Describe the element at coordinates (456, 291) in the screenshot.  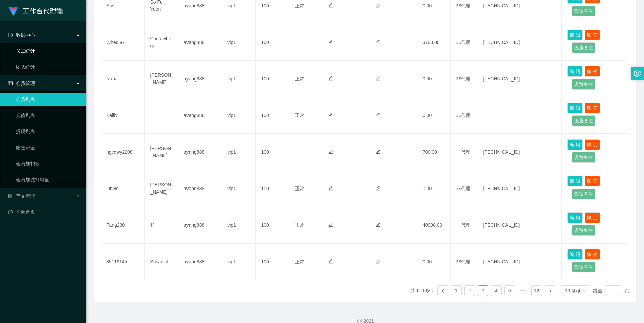
I see `li: 1` at that location.